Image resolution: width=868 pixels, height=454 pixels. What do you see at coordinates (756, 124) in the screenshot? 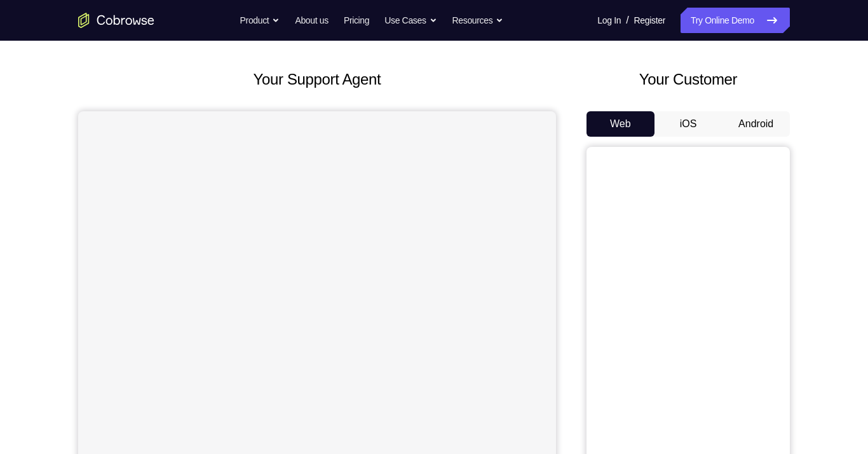
I see `button: Android` at bounding box center [756, 124].